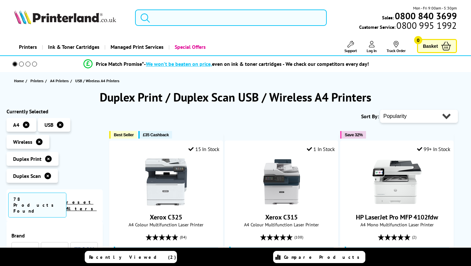 Image resolution: width=471 pixels, height=266 pixels. Describe the element at coordinates (84, 249) in the screenshot. I see `img: Epson` at that location.